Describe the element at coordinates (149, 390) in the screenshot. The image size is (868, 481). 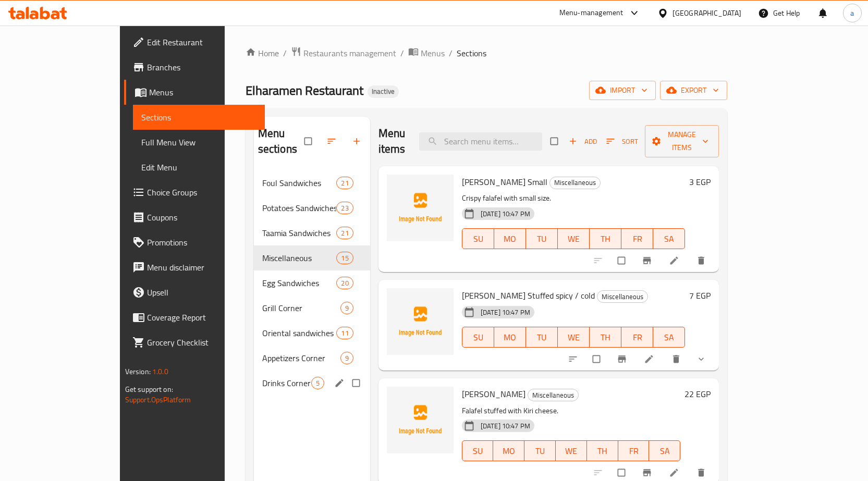
I see `span: Get support on:` at that location.